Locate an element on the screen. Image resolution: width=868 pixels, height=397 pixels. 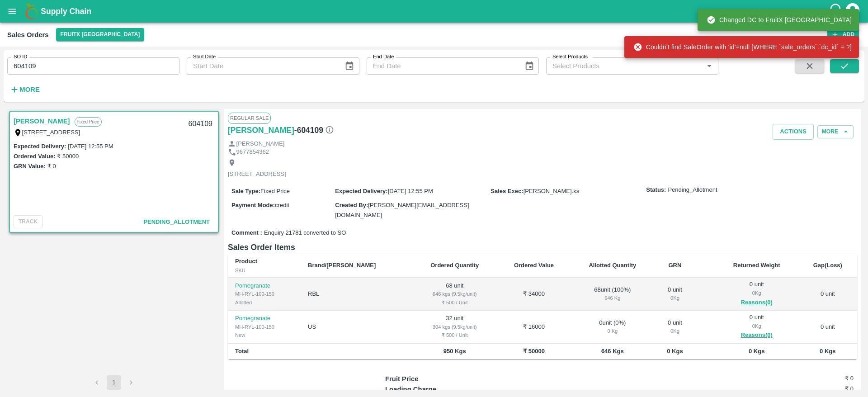
td: 68 unit is located at coordinates (455, 294).